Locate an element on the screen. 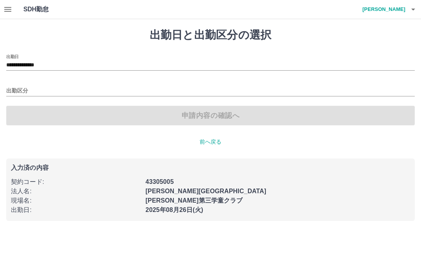  p: 入力済の内容 is located at coordinates (211, 168).